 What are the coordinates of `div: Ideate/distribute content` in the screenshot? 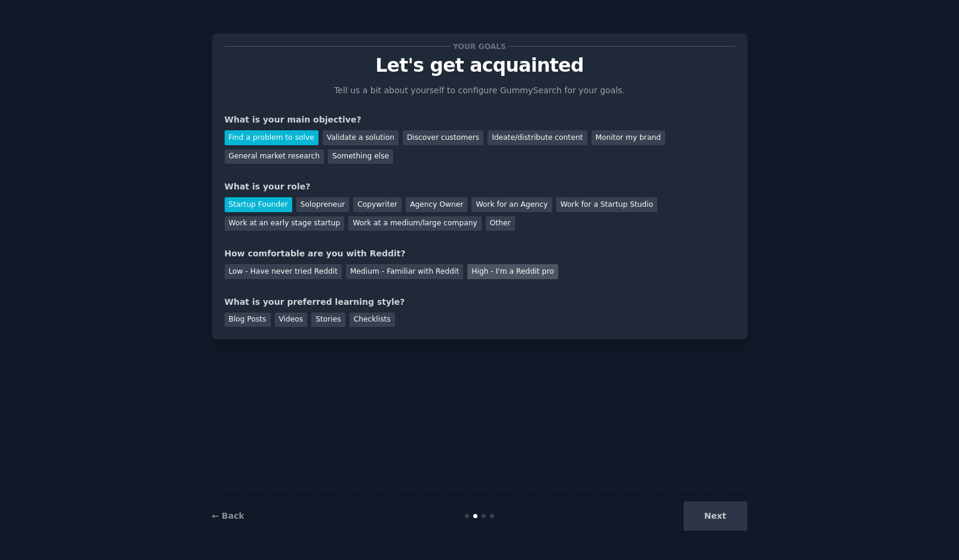 It's located at (537, 138).